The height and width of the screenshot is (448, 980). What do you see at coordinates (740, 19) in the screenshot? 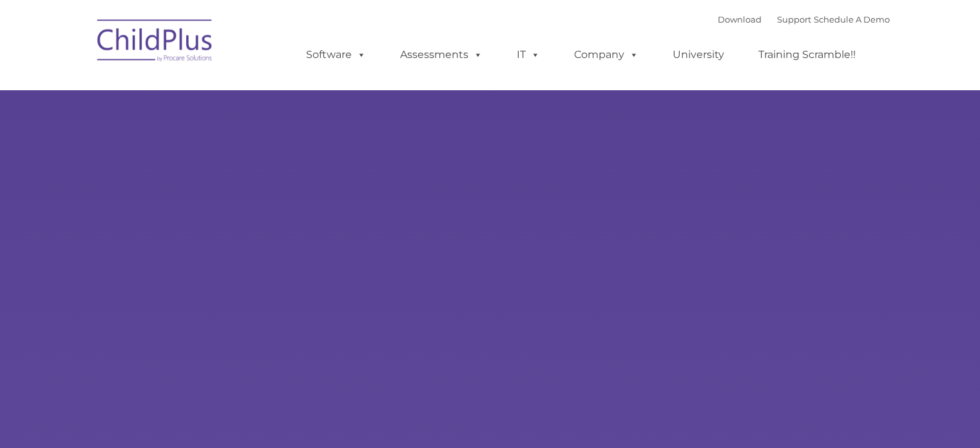
I see `a: Download` at bounding box center [740, 19].